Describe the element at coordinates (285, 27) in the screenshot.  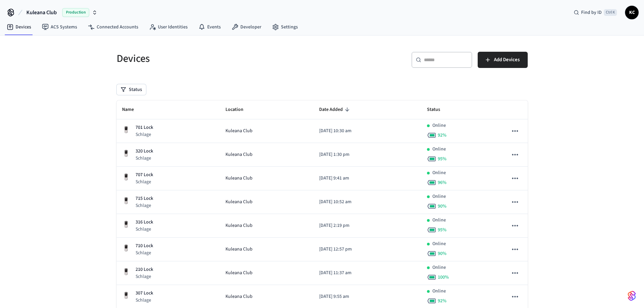
I see `a: Settings` at that location.